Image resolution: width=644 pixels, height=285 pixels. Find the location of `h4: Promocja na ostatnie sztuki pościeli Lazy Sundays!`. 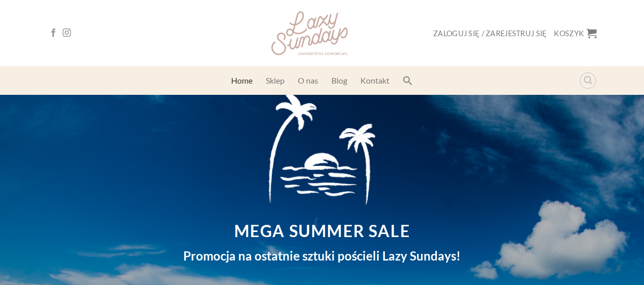

h4: Promocja na ostatnie sztuki pościeli Lazy Sundays! is located at coordinates (322, 255).